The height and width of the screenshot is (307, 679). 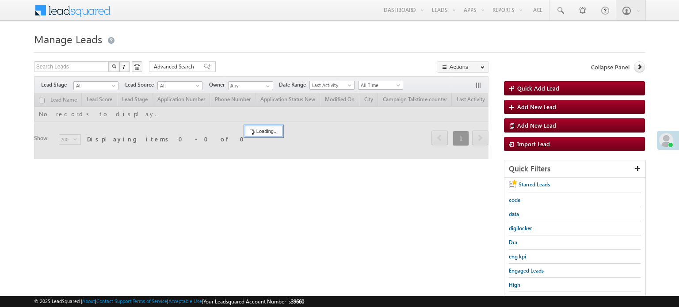 I want to click on span: code, so click(x=514, y=200).